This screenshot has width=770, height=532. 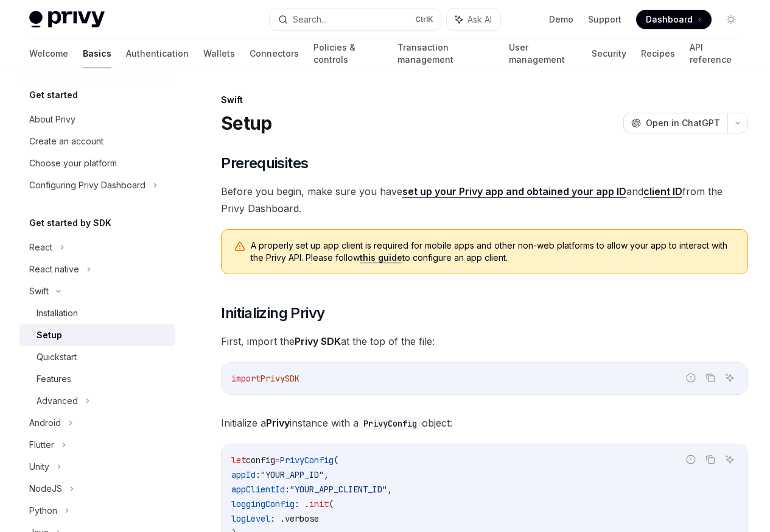 What do you see at coordinates (445, 53) in the screenshot?
I see `a: Transaction management` at bounding box center [445, 53].